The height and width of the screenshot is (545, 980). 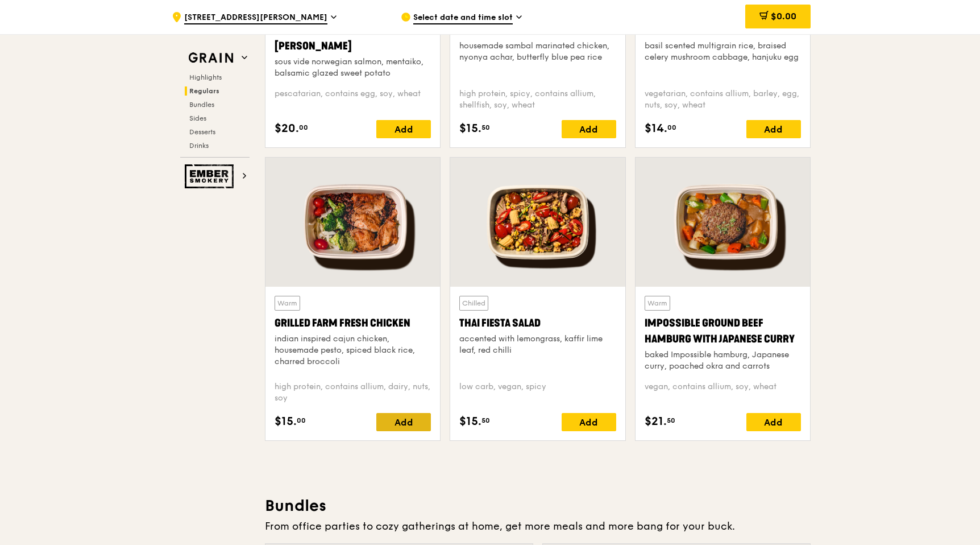 I want to click on div: high protein, spicy, contains allium, shellfish, soy, wheat, so click(x=537, y=99).